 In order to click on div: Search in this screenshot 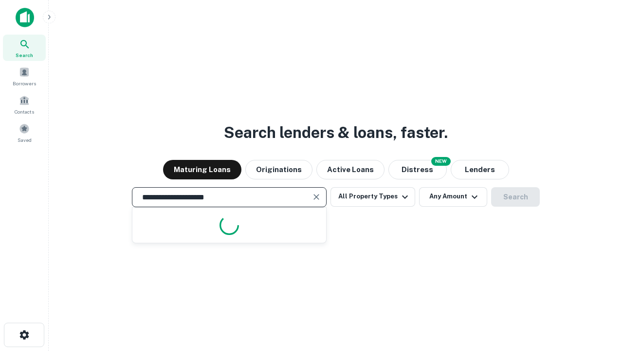, I will do `click(24, 48)`.